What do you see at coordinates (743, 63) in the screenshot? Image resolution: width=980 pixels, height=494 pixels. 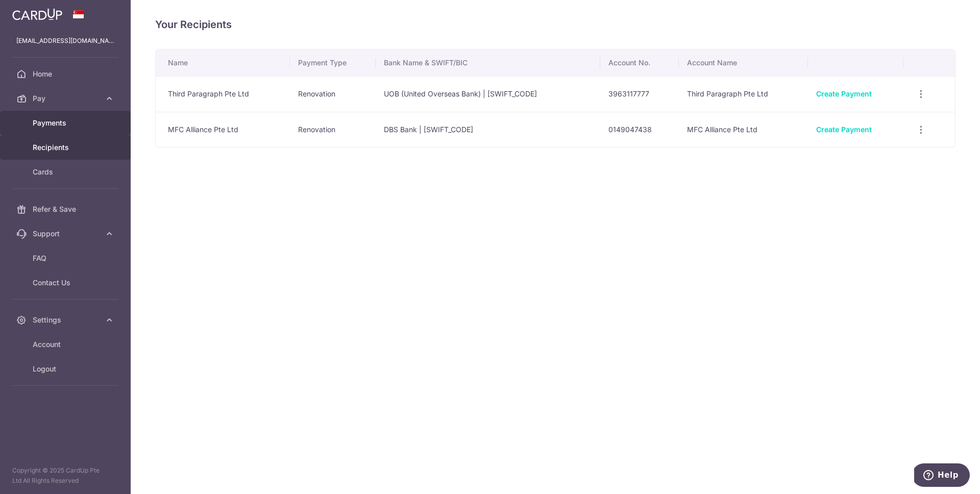 I see `th: Account Name` at bounding box center [743, 63].